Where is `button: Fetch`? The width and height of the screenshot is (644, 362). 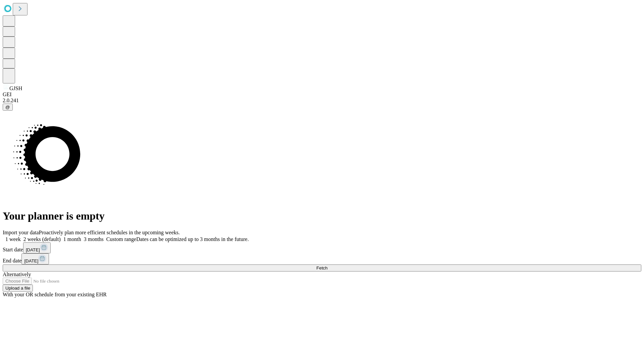
button: Fetch is located at coordinates (322, 268).